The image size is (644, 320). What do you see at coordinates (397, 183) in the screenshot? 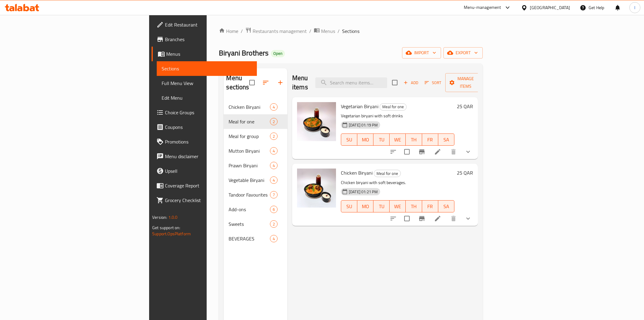
I see `p: Chicken biryani with soft beverages.` at bounding box center [397, 183].